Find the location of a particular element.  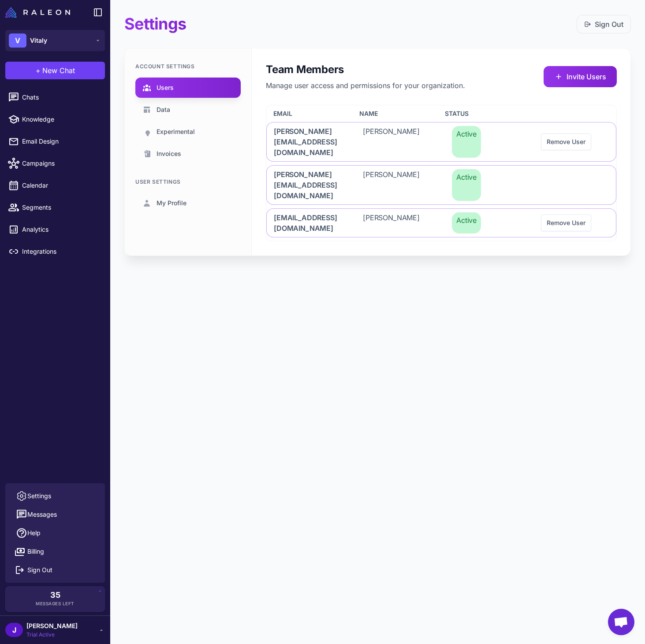

span: New Chat is located at coordinates (58, 70).